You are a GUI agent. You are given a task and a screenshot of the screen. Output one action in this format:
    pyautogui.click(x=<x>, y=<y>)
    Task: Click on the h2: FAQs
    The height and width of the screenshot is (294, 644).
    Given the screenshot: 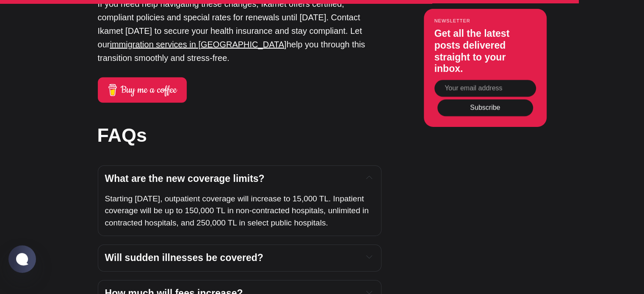 What is the action you would take?
    pyautogui.click(x=239, y=135)
    